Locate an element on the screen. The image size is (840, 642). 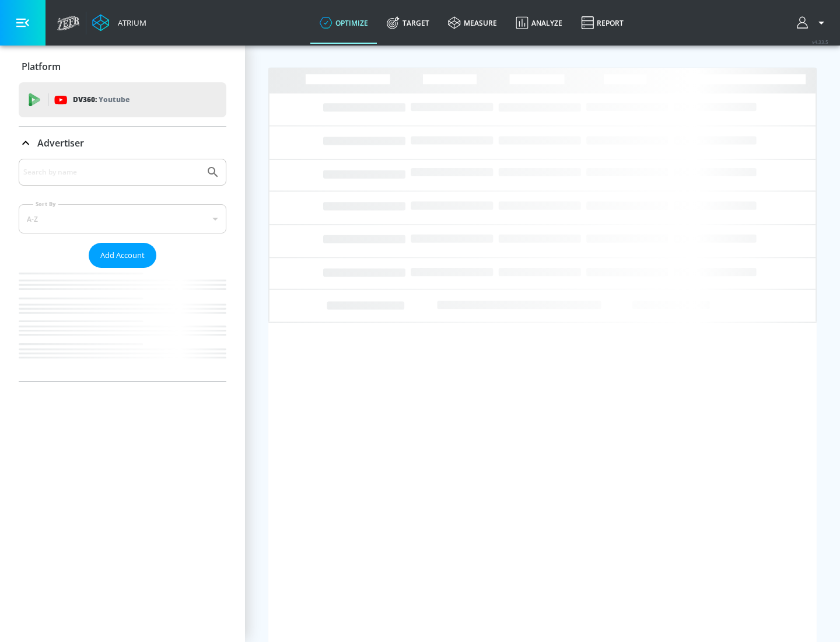
a: Atrium is located at coordinates (119, 23).